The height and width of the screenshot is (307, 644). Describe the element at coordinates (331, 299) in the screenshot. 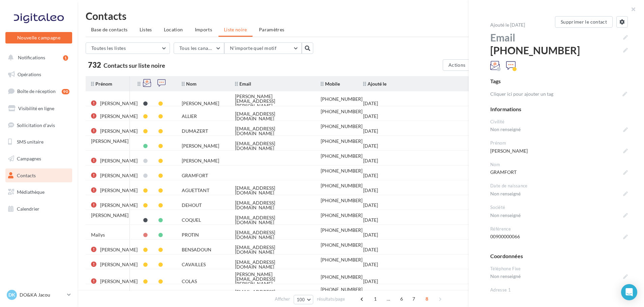

I see `span: résultats/page` at that location.